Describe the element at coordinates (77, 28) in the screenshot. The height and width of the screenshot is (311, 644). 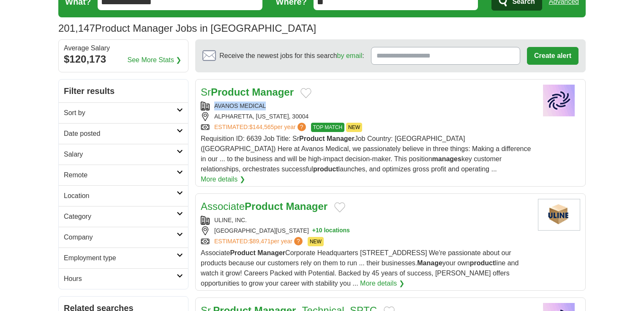
I see `span: 201,147` at that location.